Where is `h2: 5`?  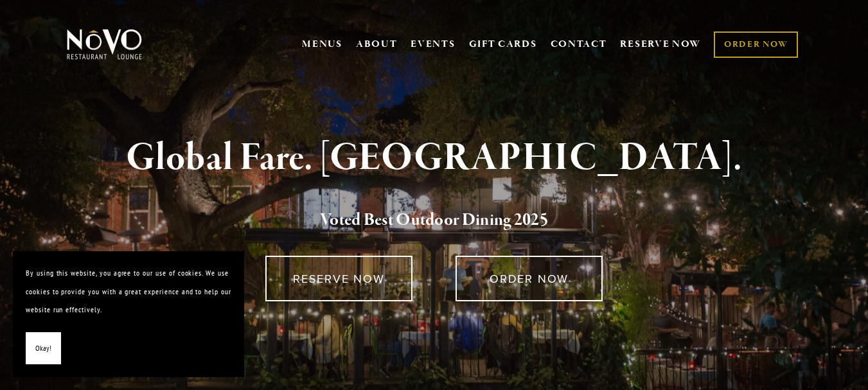 h2: 5 is located at coordinates (434, 220).